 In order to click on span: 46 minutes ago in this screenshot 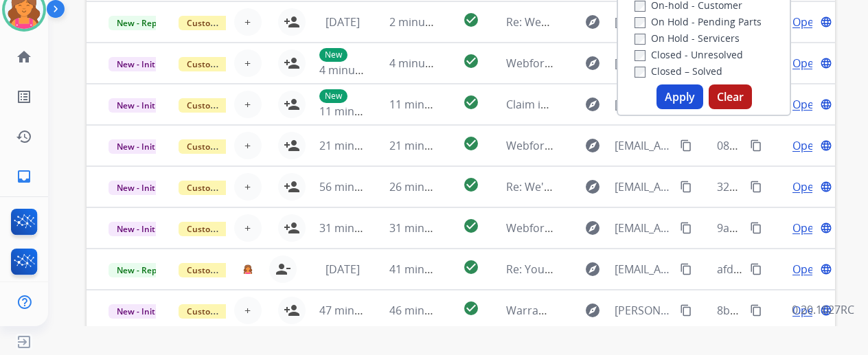, I will do `click(429, 311)`.